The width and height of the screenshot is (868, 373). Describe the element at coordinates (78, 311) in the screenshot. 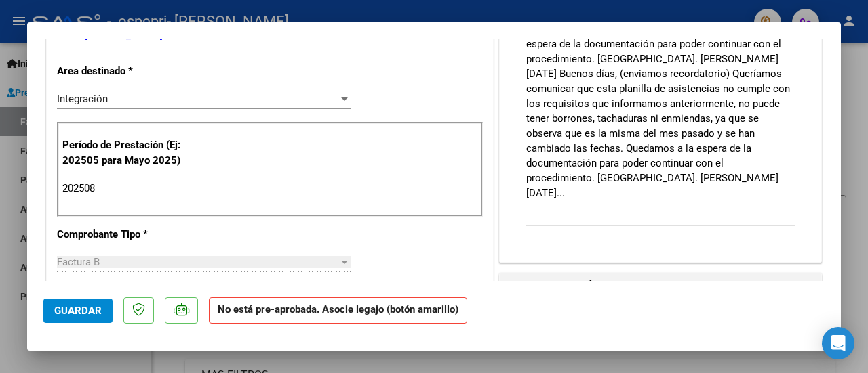

I see `span: Guardar` at that location.